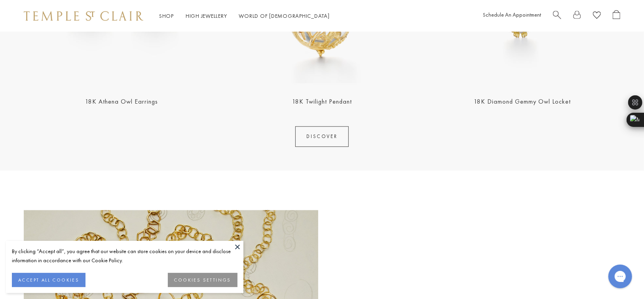  Describe the element at coordinates (617, 16) in the screenshot. I see `a: Open Shopping Bag` at that location.